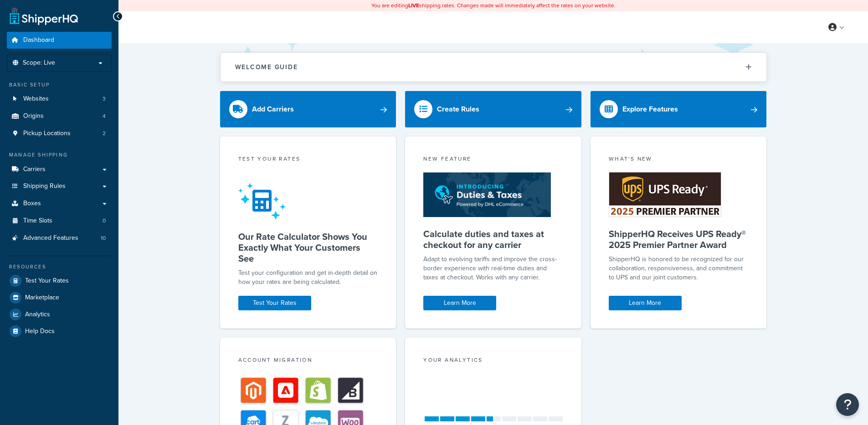 Image resolution: width=868 pixels, height=425 pixels. What do you see at coordinates (59, 84) in the screenshot?
I see `div: Basic Setup` at bounding box center [59, 84].